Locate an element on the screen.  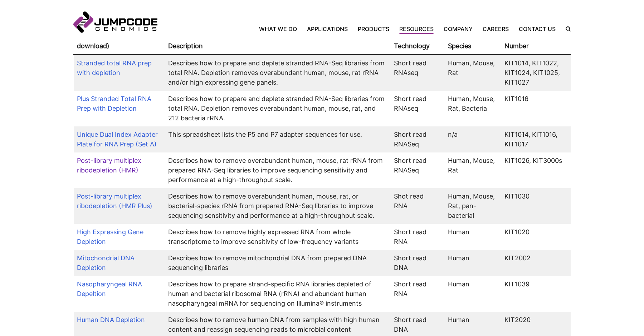
a: Human DNA Depletion is located at coordinates (111, 319).